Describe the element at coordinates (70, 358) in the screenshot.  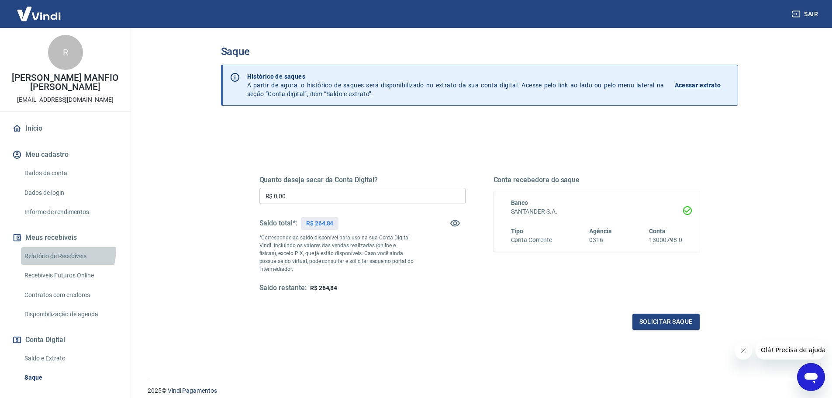
I see `a: Saldo e Extrato` at that location.